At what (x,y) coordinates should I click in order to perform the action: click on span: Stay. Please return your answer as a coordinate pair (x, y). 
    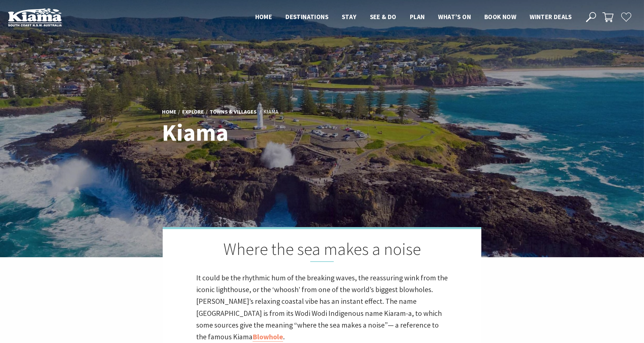
    Looking at the image, I should click on (349, 17).